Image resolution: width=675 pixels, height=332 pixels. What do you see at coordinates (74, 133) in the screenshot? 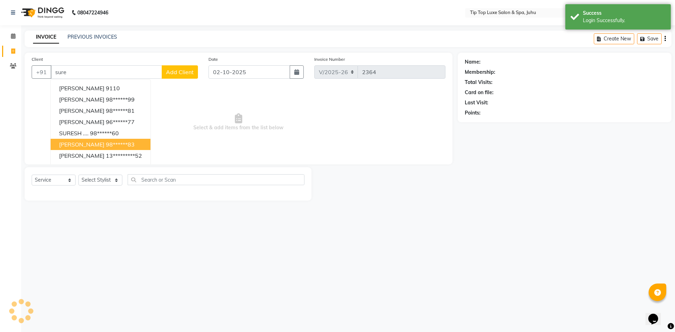
I see `span: SURESH ....` at bounding box center [74, 133].